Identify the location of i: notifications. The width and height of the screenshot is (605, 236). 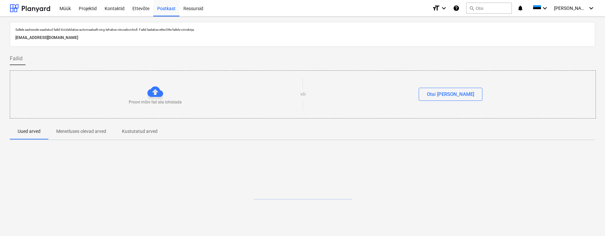
(520, 8).